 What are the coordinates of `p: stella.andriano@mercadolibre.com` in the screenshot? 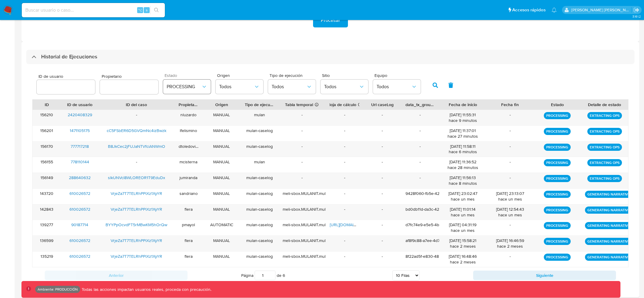 It's located at (602, 10).